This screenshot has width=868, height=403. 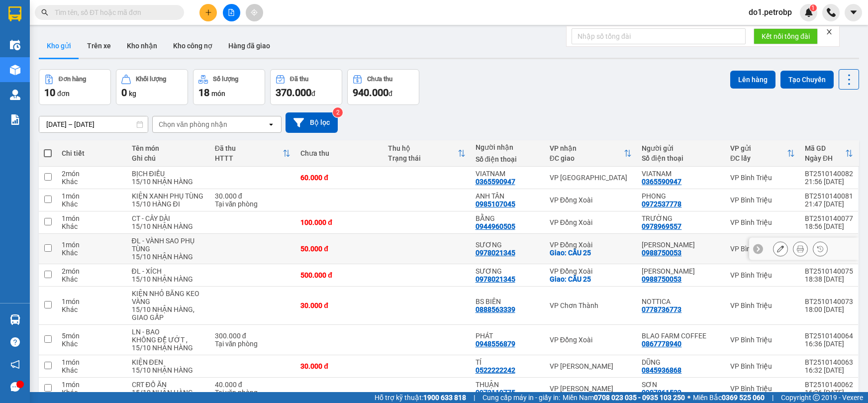 What do you see at coordinates (339, 275) in the screenshot?
I see `div: 500.000 đ` at bounding box center [339, 275].